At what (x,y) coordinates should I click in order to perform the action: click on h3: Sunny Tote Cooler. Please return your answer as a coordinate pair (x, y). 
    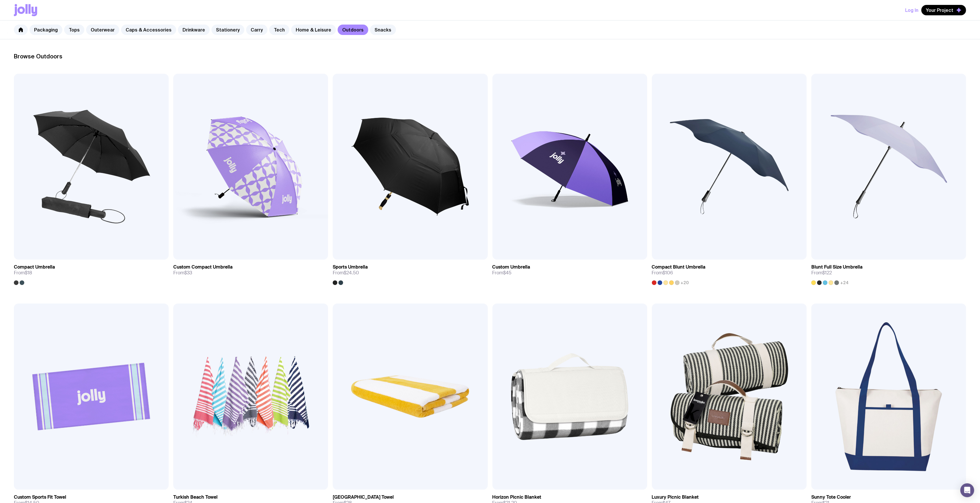
    Looking at the image, I should click on (831, 497).